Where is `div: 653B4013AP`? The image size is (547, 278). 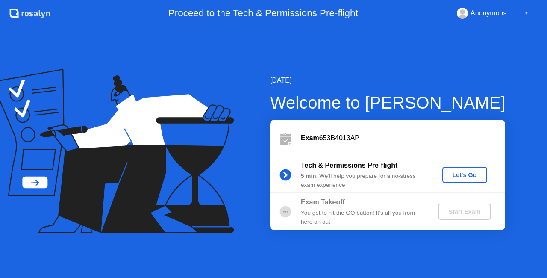
div: 653B4013AP is located at coordinates (403, 138).